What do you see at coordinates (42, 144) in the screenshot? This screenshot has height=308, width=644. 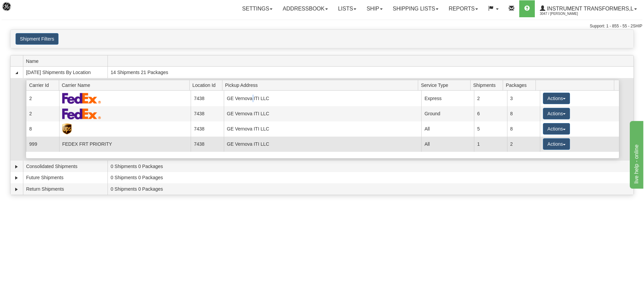 I see `td: 999` at bounding box center [42, 144].